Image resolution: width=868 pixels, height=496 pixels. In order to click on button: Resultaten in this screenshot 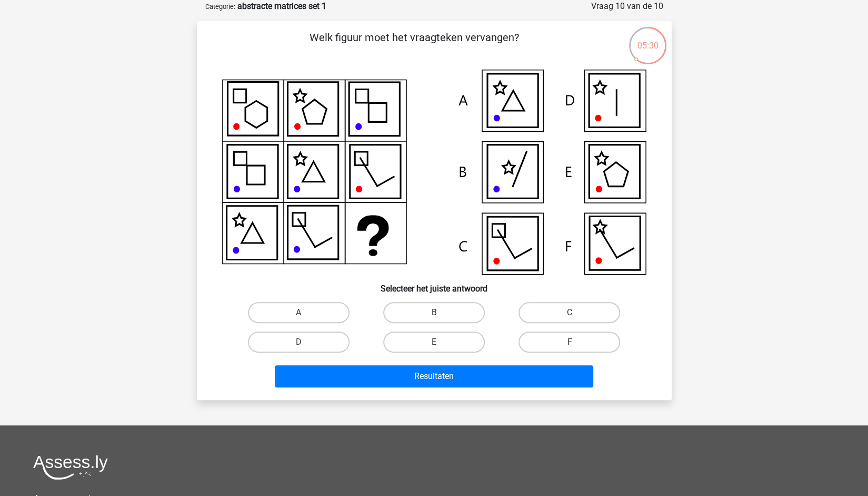, I will do `click(434, 377)`.